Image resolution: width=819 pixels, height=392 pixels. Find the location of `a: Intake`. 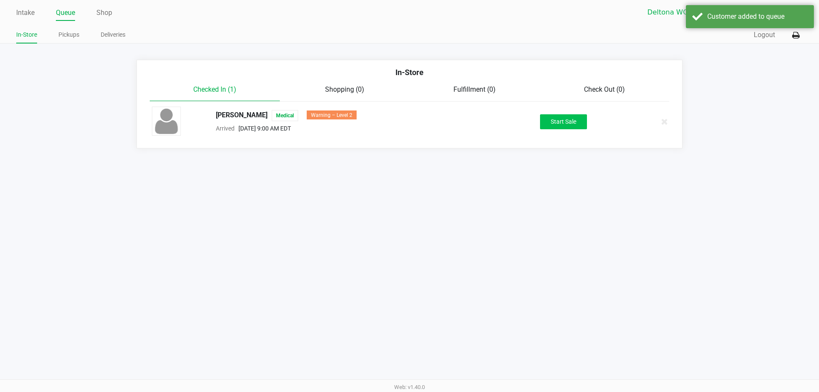

a: Intake is located at coordinates (25, 13).